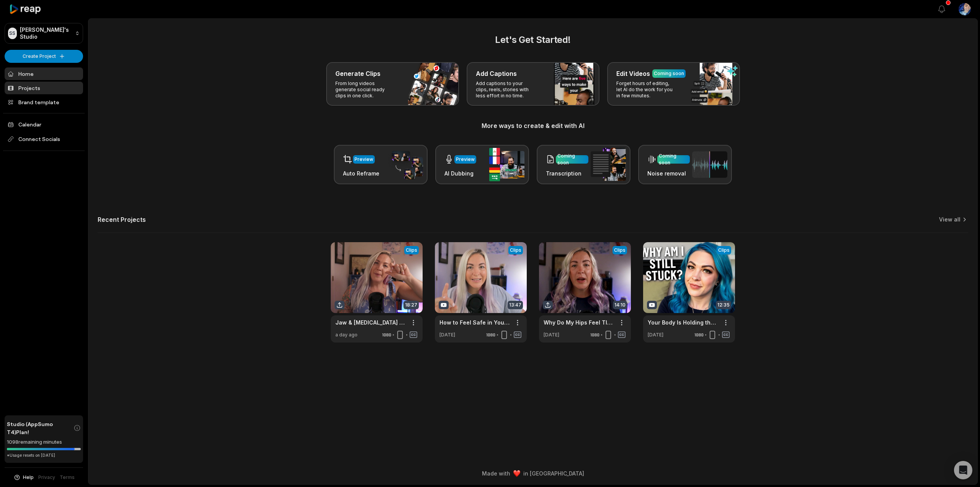 This screenshot has width=980, height=487. I want to click on a: View all, so click(949, 219).